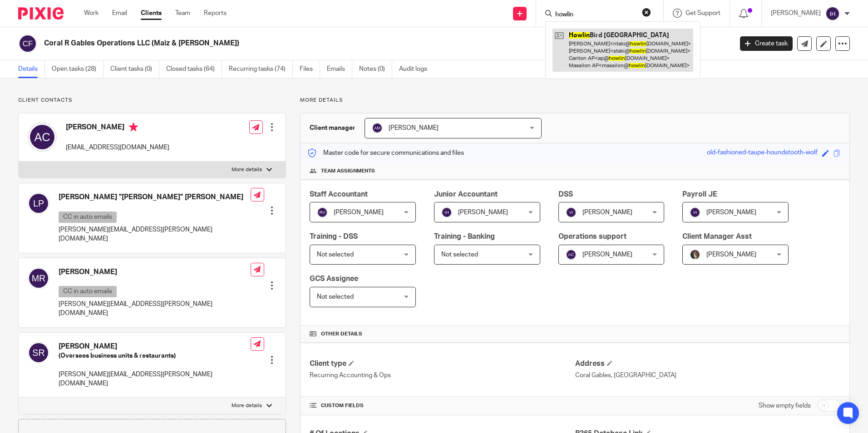 The height and width of the screenshot is (433, 868). What do you see at coordinates (333, 237) in the screenshot?
I see `span: Training - DSS` at bounding box center [333, 237].